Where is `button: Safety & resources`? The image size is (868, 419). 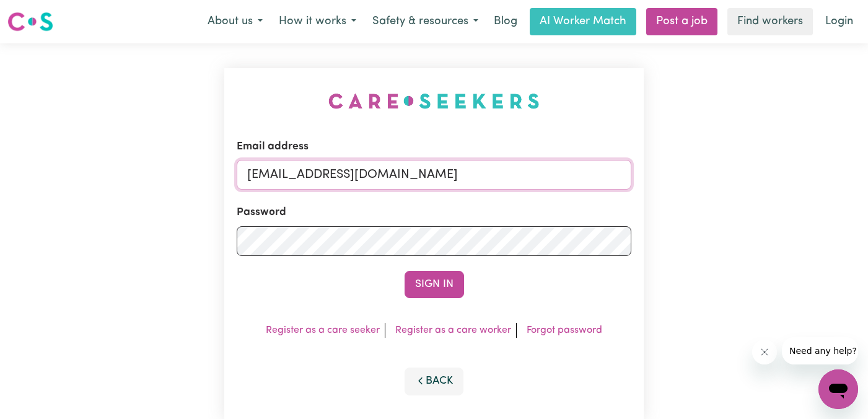
button: Safety & resources is located at coordinates (425, 21).